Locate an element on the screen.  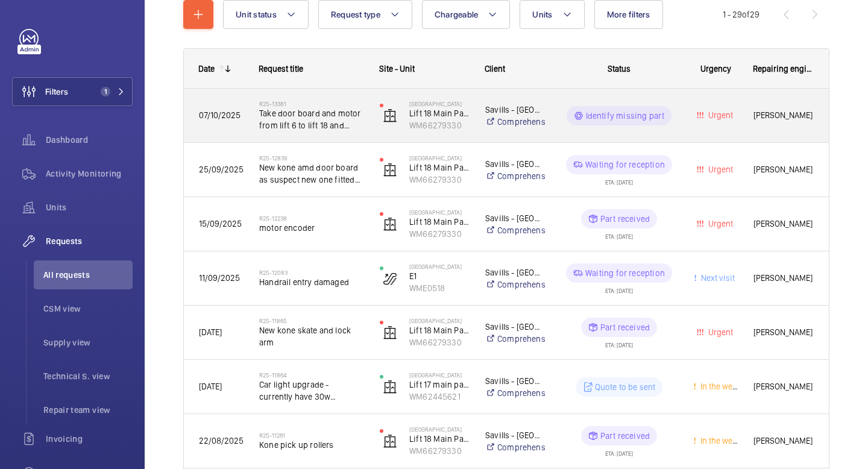
span: Dashboard is located at coordinates (89, 140).